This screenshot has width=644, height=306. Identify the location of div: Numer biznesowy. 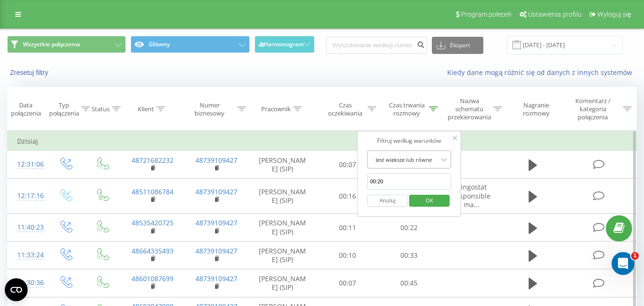
(210, 109).